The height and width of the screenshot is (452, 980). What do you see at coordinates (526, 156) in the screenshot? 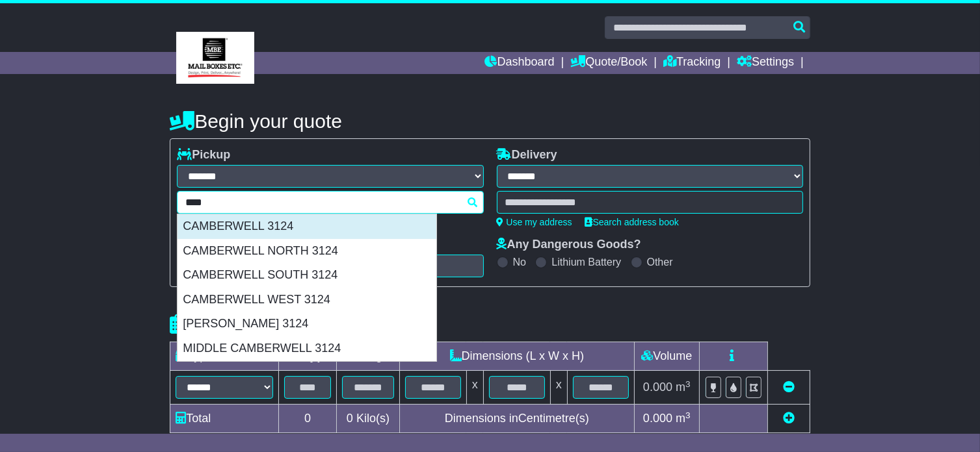
I see `label: Delivery` at bounding box center [526, 156].